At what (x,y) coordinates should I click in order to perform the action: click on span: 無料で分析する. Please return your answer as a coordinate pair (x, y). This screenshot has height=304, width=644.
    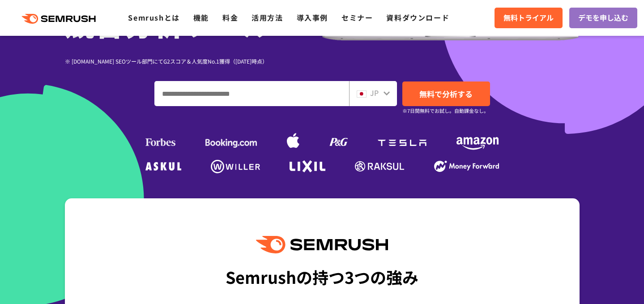
    Looking at the image, I should click on (446, 93).